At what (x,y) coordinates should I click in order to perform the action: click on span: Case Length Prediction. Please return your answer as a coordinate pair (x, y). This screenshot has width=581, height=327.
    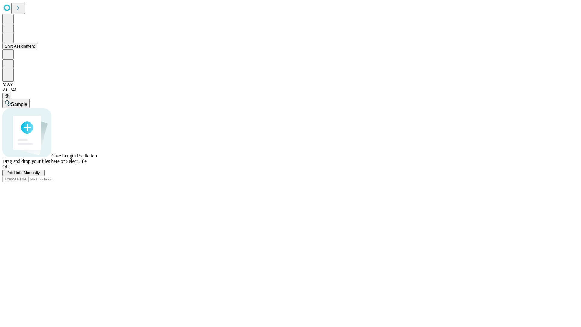
    Looking at the image, I should click on (74, 156).